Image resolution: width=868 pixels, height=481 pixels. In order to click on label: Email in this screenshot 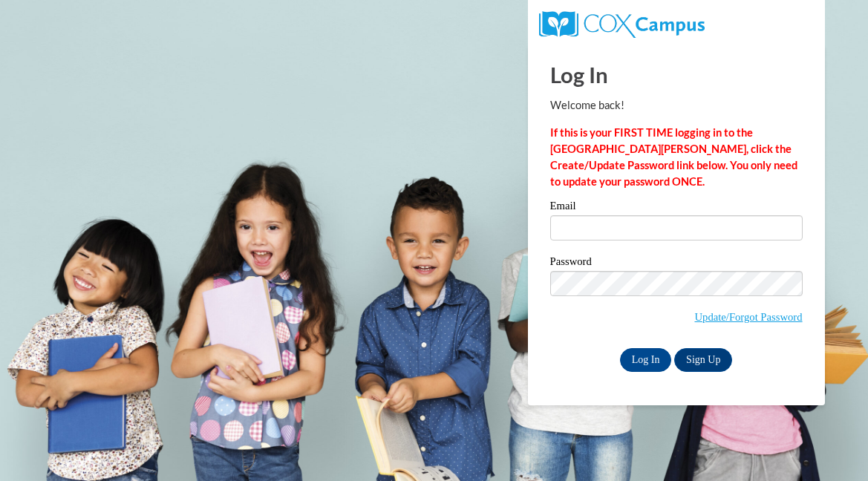, I will do `click(676, 208)`.